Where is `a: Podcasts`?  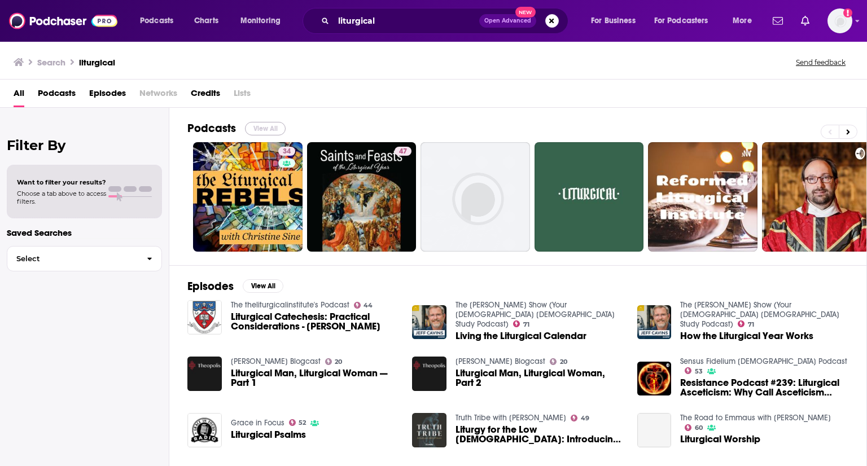 a: Podcasts is located at coordinates (56, 95).